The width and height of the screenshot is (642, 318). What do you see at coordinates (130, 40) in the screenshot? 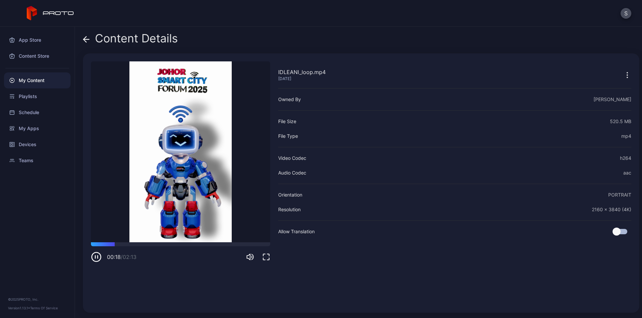
I see `div: Content Details` at bounding box center [130, 40].